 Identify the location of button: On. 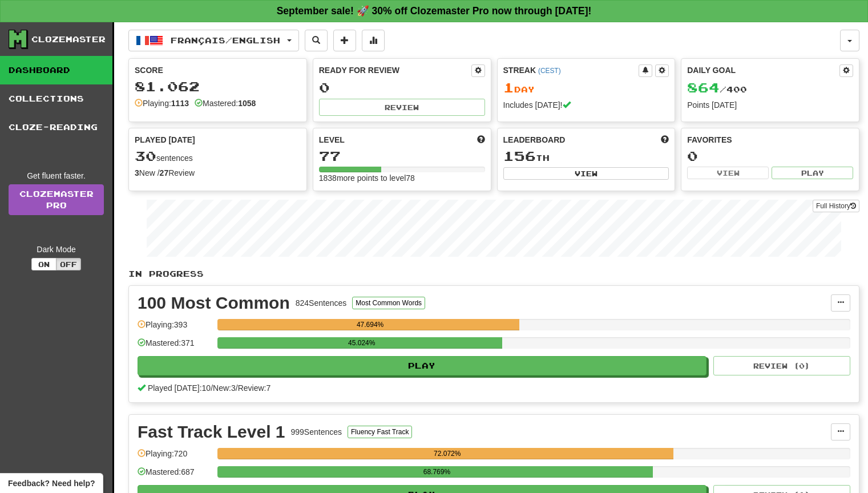
(44, 264).